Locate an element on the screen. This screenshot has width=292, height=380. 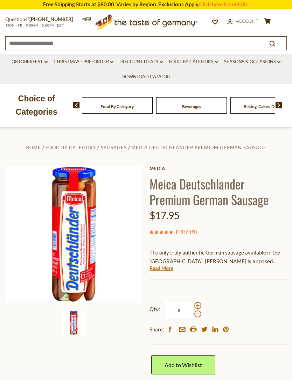
a: Oktoberfest is located at coordinates (29, 62).